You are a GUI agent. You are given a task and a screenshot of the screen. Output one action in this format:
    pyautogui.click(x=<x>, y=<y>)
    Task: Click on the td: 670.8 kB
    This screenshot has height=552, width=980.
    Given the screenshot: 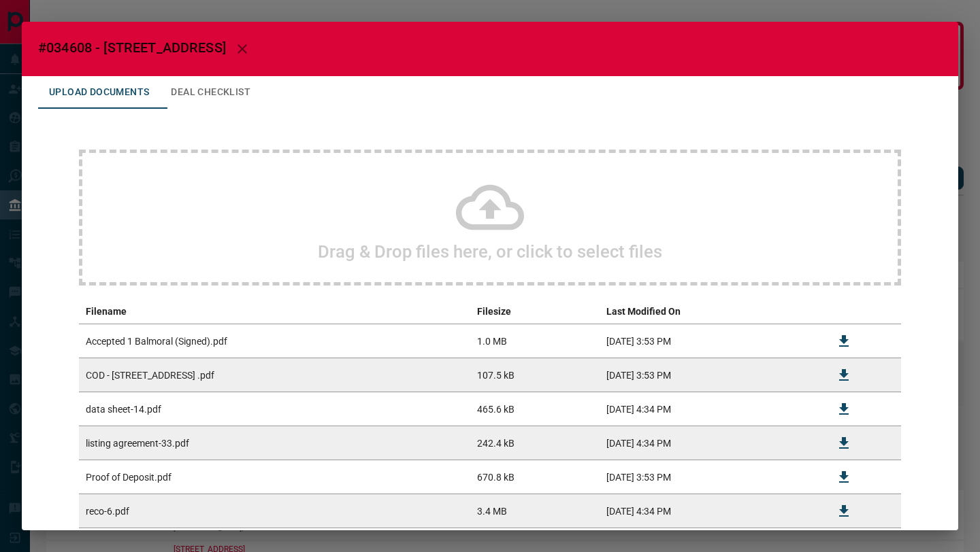 What is the action you would take?
    pyautogui.click(x=534, y=477)
    